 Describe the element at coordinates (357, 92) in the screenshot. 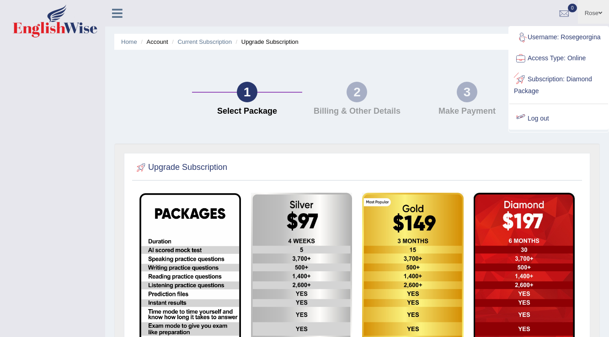

I see `div: 2` at that location.